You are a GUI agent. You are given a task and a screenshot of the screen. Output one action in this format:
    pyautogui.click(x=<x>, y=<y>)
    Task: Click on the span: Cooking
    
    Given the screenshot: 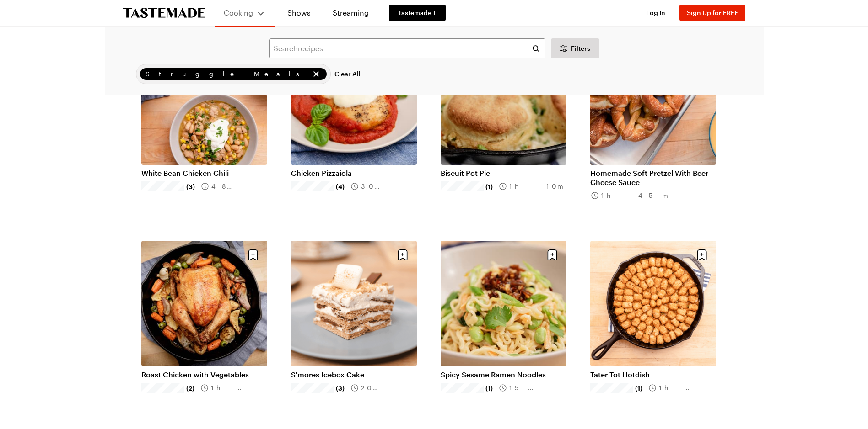 What is the action you would take?
    pyautogui.click(x=239, y=12)
    